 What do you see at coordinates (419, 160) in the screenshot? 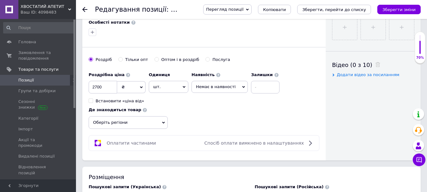
I see `button: Чат з покупцем` at bounding box center [419, 160].